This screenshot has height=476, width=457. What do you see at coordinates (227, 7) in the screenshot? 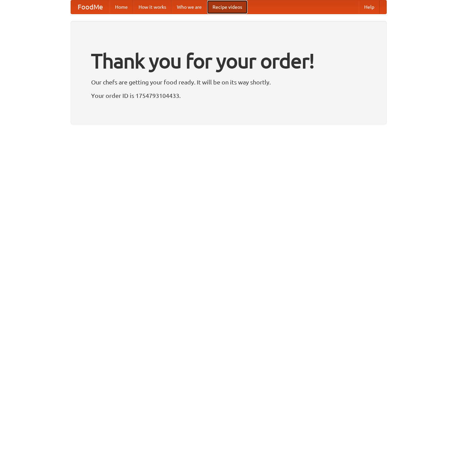
I see `a: Recipe videos` at bounding box center [227, 7].